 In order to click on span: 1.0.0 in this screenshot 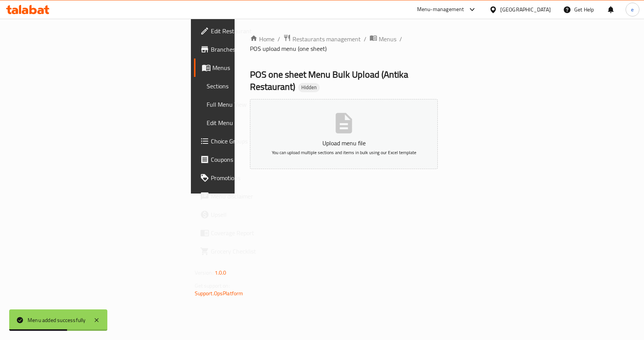, I will do `click(220, 273)`.